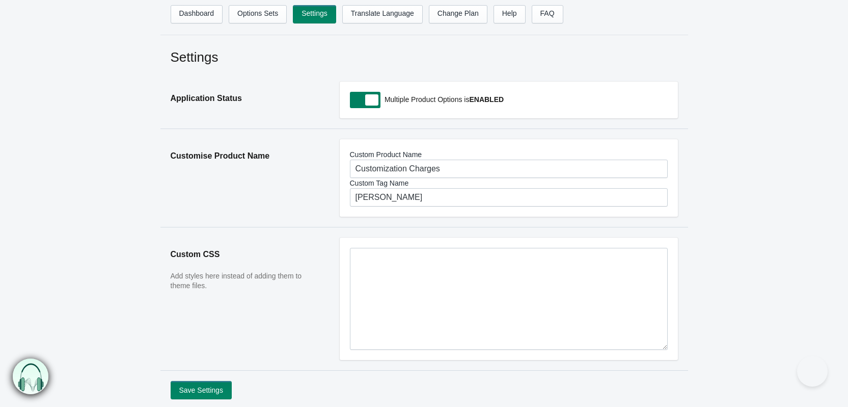 The height and width of the screenshot is (407, 848). What do you see at coordinates (509, 183) in the screenshot?
I see `label: Custom Tag Name` at bounding box center [509, 183].